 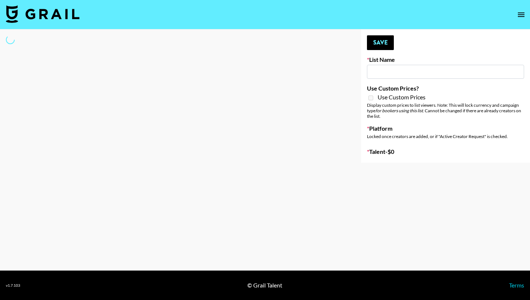 I want to click on div: © Grail Talent, so click(x=265, y=285).